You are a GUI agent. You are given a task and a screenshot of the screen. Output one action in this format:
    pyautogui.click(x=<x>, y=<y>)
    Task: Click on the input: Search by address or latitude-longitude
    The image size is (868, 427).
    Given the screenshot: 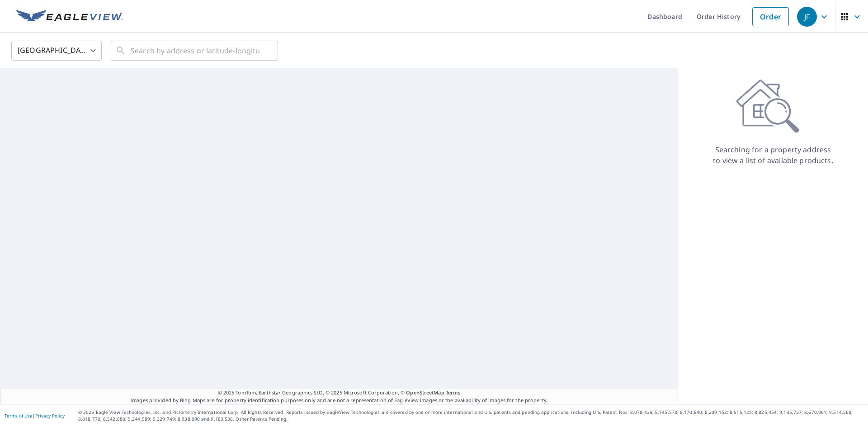 What is the action you would take?
    pyautogui.click(x=195, y=51)
    